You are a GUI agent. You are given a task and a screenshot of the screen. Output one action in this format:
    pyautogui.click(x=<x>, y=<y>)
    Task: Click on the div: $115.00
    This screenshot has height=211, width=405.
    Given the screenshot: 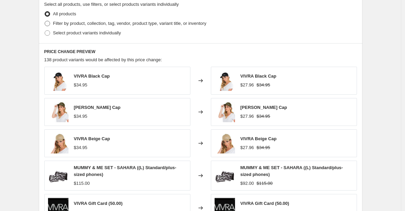 What is the action you would take?
    pyautogui.click(x=82, y=184)
    